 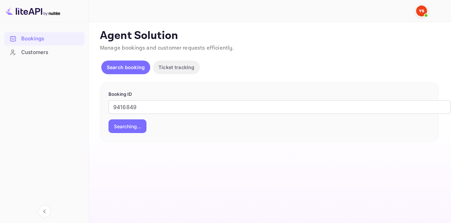 What do you see at coordinates (422, 11) in the screenshot?
I see `img: Yandex Support` at bounding box center [422, 11].